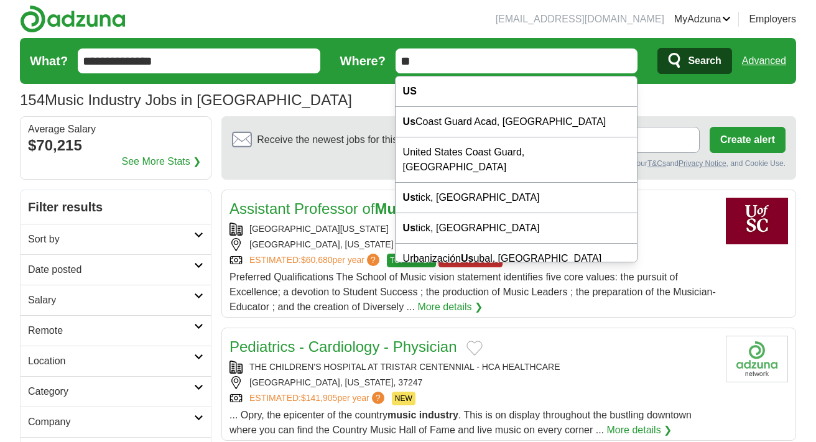 This screenshot has height=442, width=816. Describe the element at coordinates (111, 361) in the screenshot. I see `h2: Location` at that location.